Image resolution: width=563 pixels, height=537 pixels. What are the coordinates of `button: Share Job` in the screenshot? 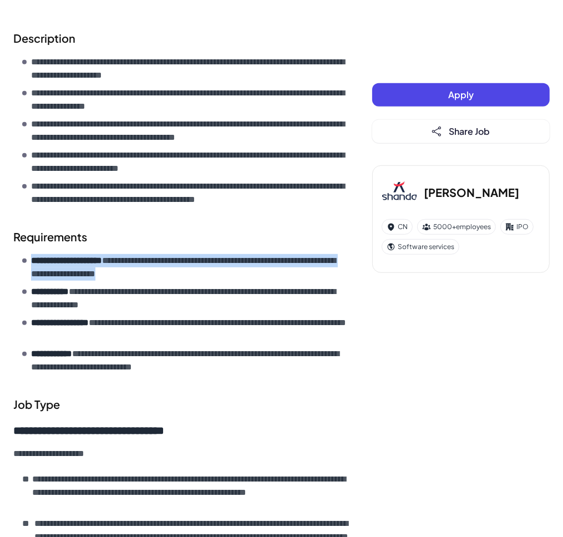 It's located at (461, 132).